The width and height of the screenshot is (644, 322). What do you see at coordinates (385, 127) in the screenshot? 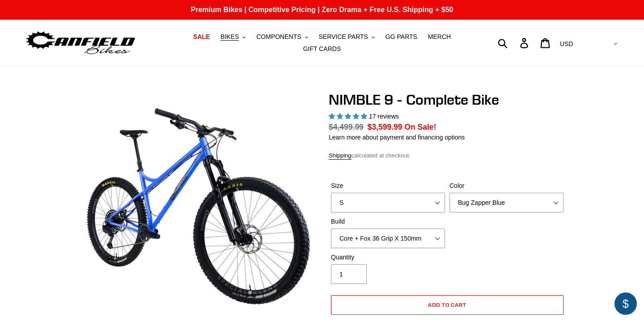
I see `span: $3,599.99` at bounding box center [385, 127].